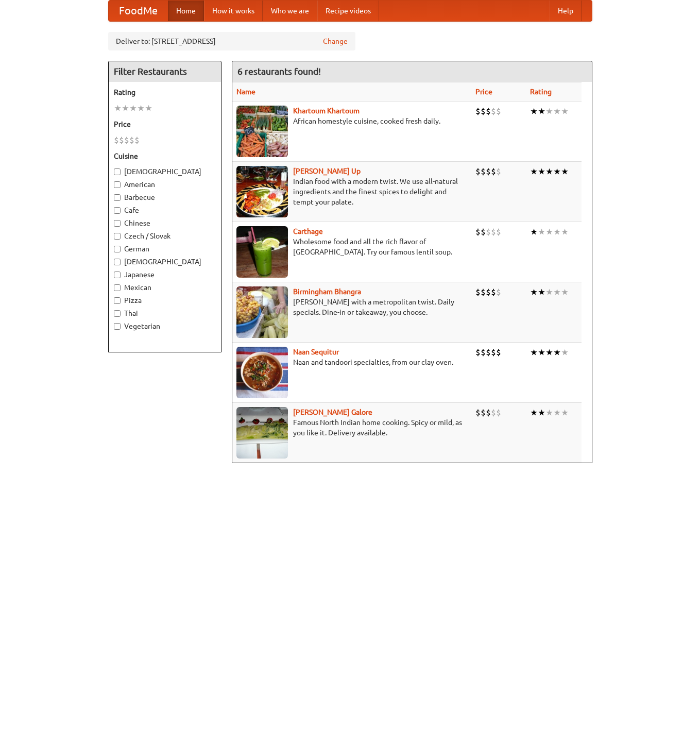 Image resolution: width=700 pixels, height=729 pixels. What do you see at coordinates (117, 236) in the screenshot?
I see `input: Czech / Slovak` at bounding box center [117, 236].